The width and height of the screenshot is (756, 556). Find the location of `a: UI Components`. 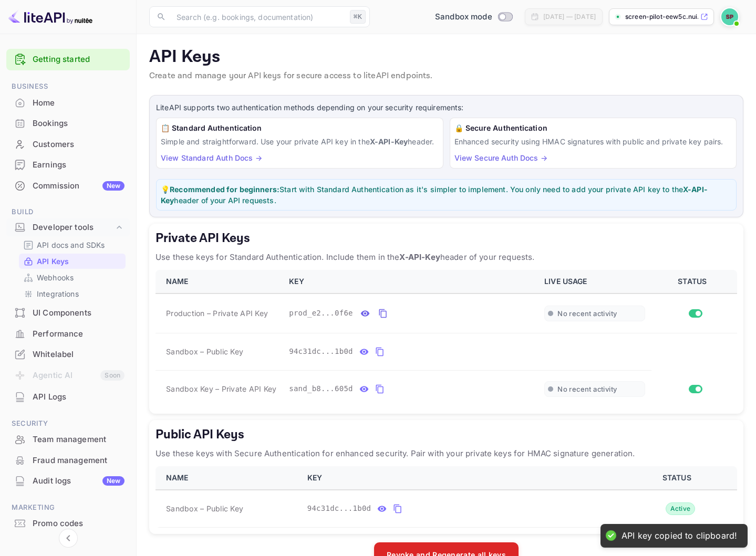

a: UI Components is located at coordinates (68, 313).